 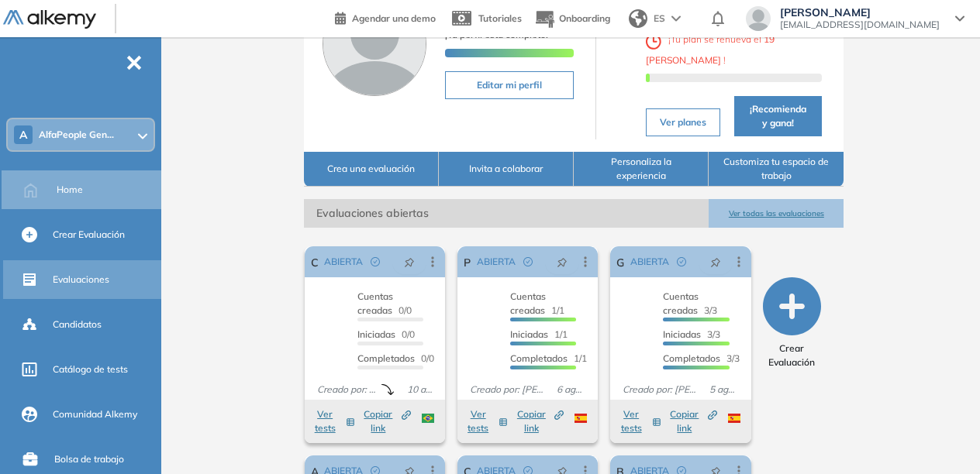 What do you see at coordinates (660, 19) in the screenshot?
I see `span: ES` at bounding box center [660, 19].